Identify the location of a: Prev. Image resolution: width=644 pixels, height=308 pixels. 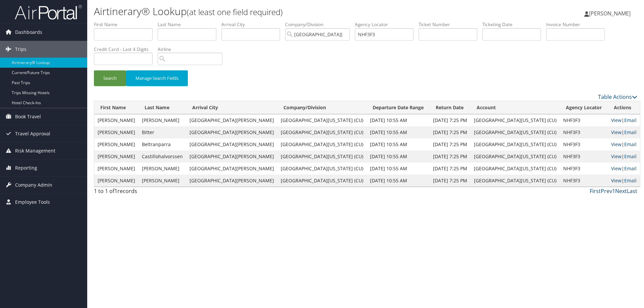
(606, 191).